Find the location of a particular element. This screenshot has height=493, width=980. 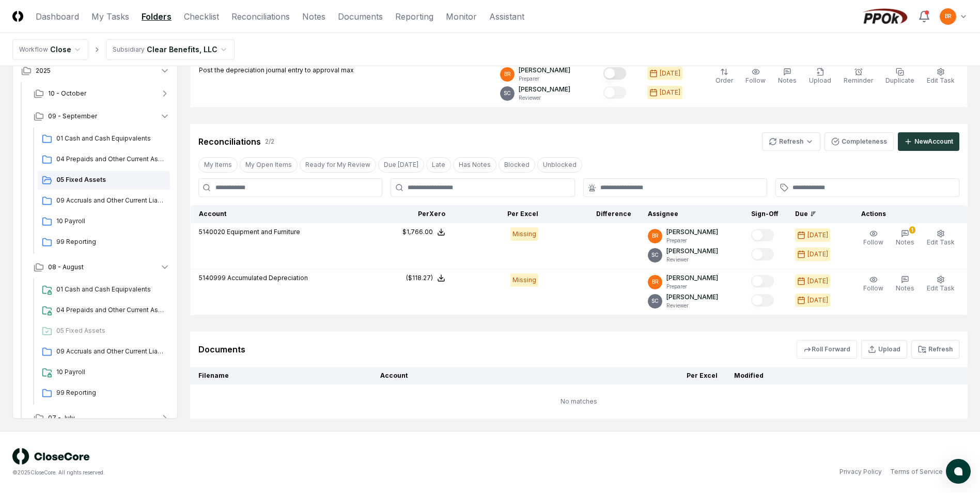

span: 09 - September is located at coordinates (73, 116).